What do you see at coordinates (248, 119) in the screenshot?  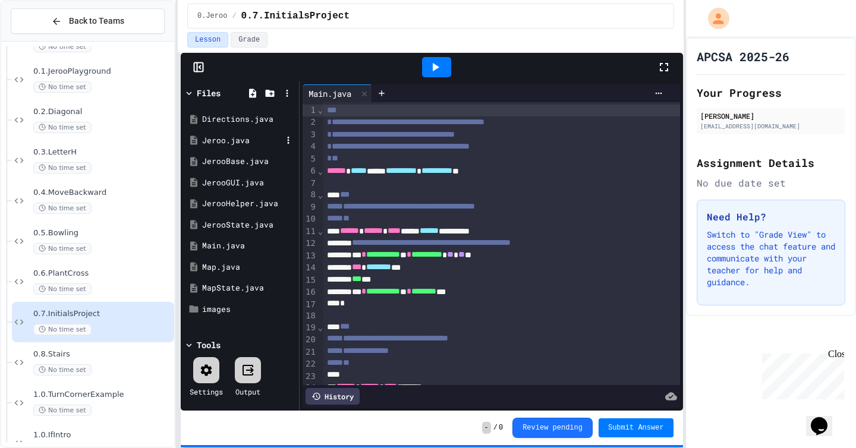 I see `div: Directions.java` at bounding box center [248, 119].